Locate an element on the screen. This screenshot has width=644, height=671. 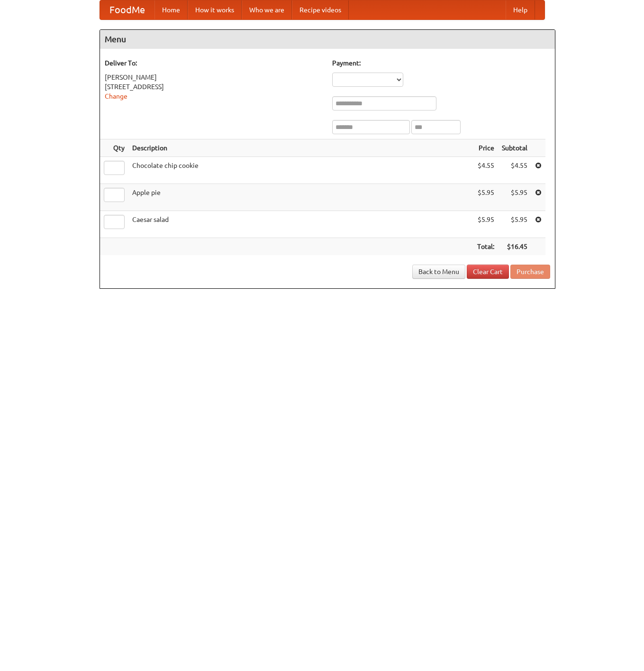
th: Description is located at coordinates (301, 148).